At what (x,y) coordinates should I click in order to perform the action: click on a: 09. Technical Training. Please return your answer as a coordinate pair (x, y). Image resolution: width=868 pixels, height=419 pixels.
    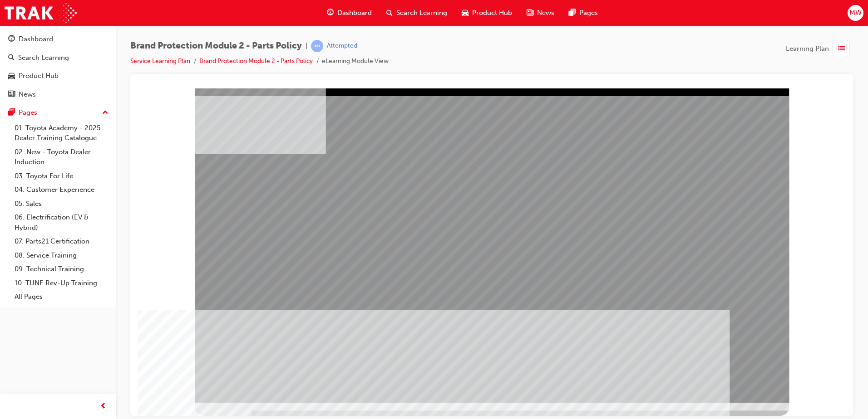
    Looking at the image, I should click on (61, 269).